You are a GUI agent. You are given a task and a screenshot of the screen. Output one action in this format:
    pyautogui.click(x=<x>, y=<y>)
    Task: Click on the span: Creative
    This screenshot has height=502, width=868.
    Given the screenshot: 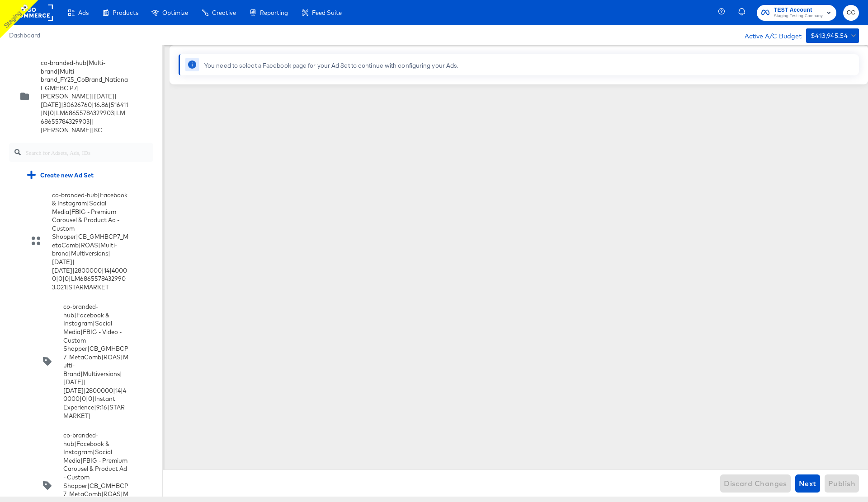 What is the action you would take?
    pyautogui.click(x=224, y=12)
    